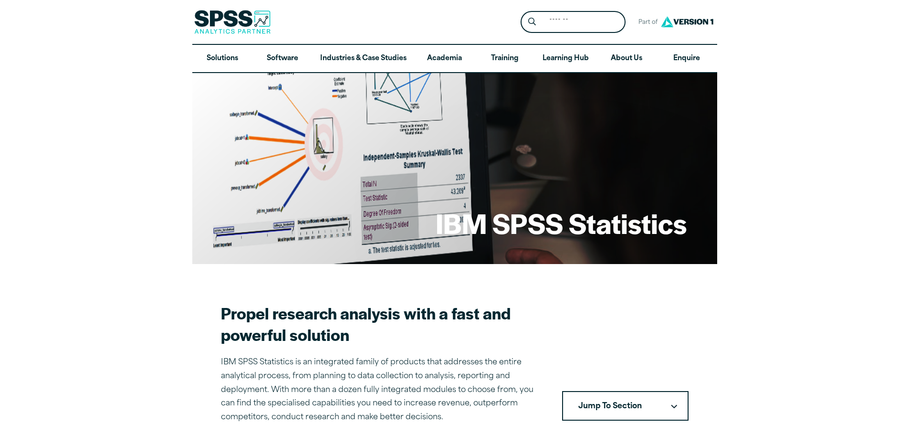 This screenshot has height=435, width=909. What do you see at coordinates (532, 21) in the screenshot?
I see `svg: Search magnifying glass icon` at bounding box center [532, 21].